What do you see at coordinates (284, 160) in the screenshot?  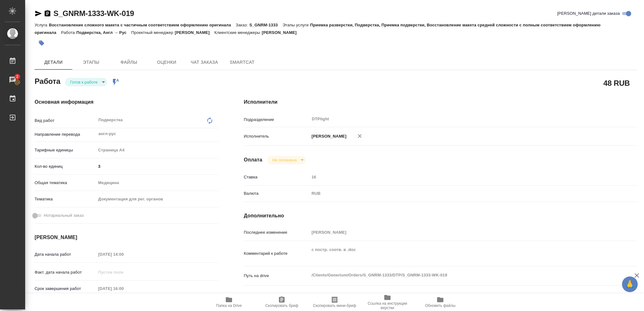 I see `button: Не оплачена` at bounding box center [284, 160].